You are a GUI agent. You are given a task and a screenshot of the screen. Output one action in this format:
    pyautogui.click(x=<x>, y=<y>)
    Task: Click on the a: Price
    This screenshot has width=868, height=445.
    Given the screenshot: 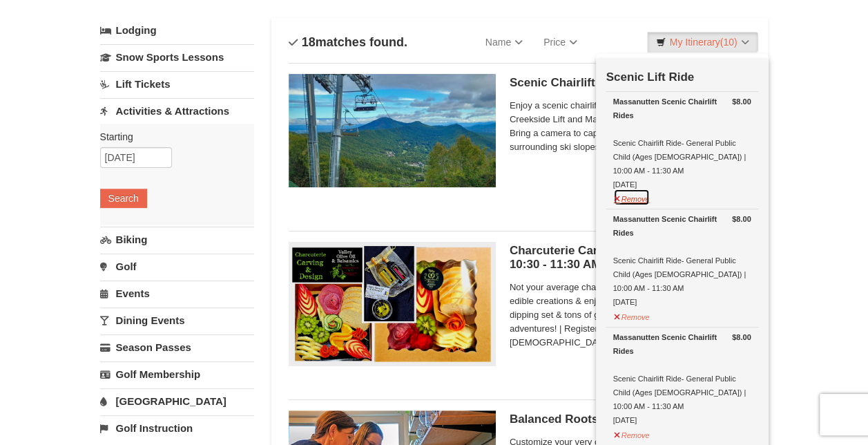 What is the action you would take?
    pyautogui.click(x=560, y=42)
    